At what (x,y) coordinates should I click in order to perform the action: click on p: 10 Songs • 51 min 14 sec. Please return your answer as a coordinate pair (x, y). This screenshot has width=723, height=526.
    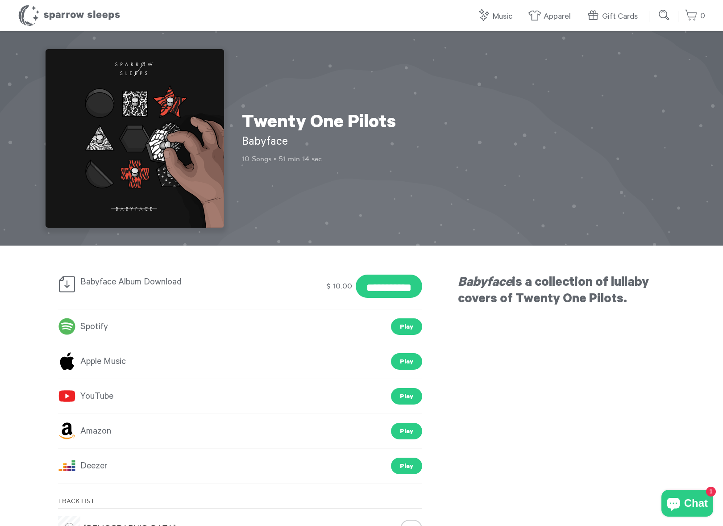
    Looking at the image, I should click on (322, 159).